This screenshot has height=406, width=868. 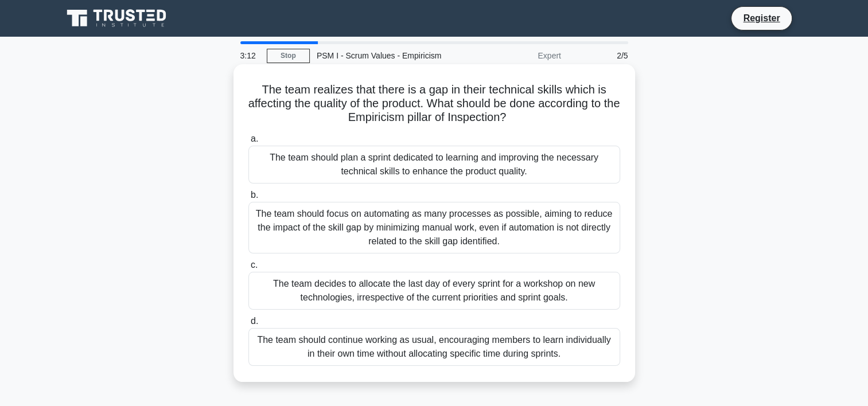 What do you see at coordinates (434, 347) in the screenshot?
I see `div: The team should continue working as usual, encouraging members to learn individually in their own...` at bounding box center [434, 347].